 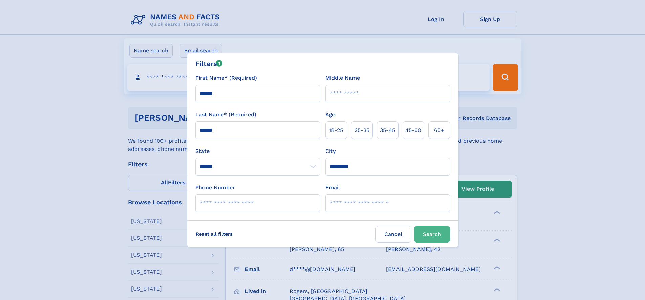 What do you see at coordinates (214, 234) in the screenshot?
I see `label: Reset all filters` at bounding box center [214, 234].